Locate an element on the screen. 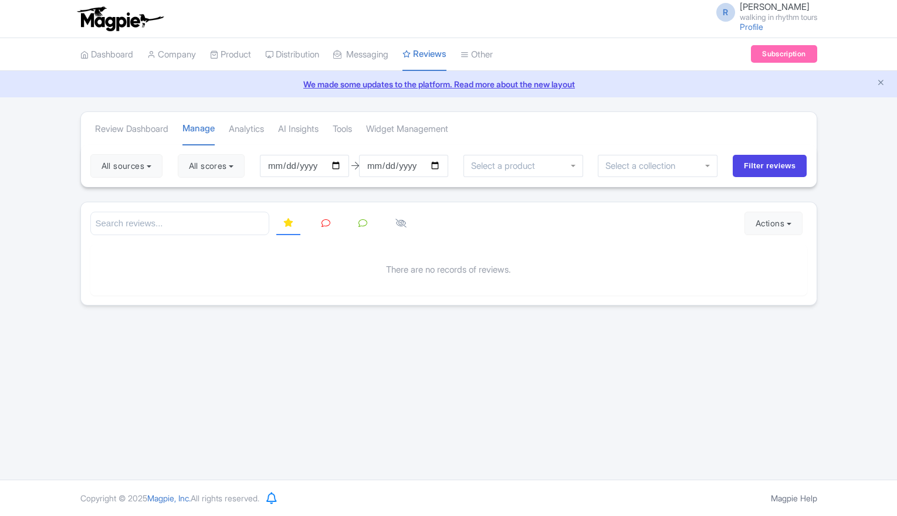 The height and width of the screenshot is (516, 897). button: Close announcement is located at coordinates (881, 83).